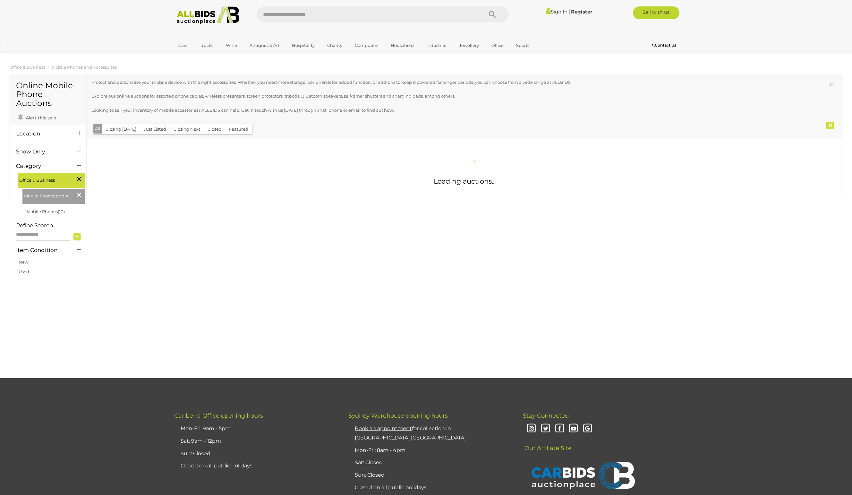 Image resolution: width=852 pixels, height=495 pixels. Describe the element at coordinates (155, 129) in the screenshot. I see `button: Just Listed` at that location.